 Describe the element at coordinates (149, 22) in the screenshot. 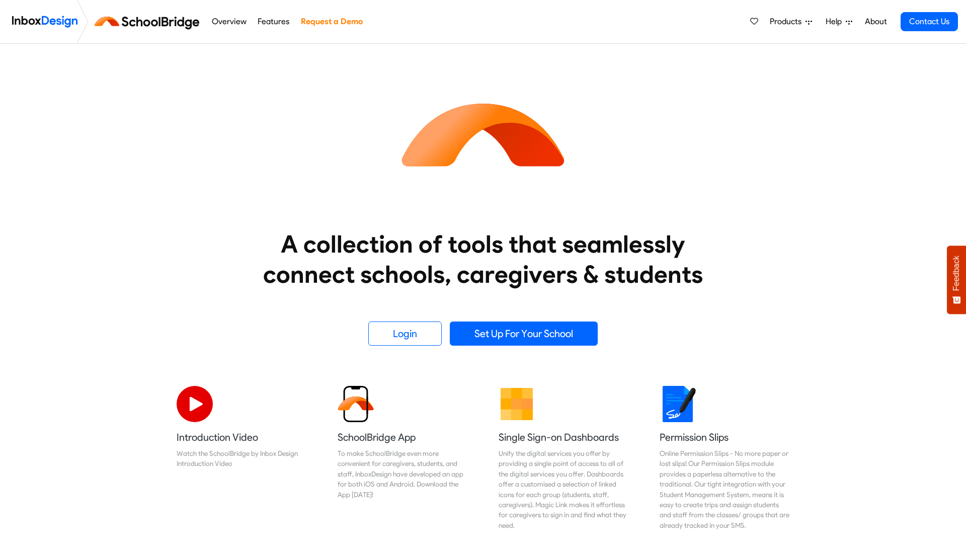

I see `img: schoolbridge logo` at that location.